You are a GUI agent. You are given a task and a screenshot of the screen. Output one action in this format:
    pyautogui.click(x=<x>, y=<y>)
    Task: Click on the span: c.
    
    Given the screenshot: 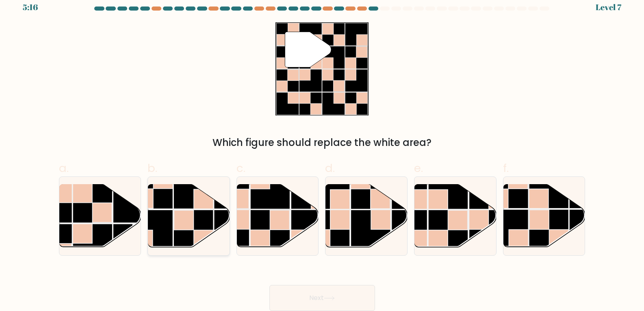 What is the action you would take?
    pyautogui.click(x=241, y=167)
    